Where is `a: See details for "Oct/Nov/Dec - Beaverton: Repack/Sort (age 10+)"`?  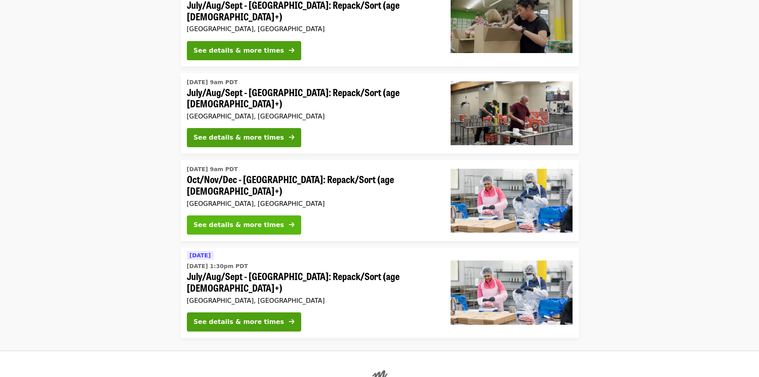
a: See details for "Oct/Nov/Dec - Beaverton: Repack/Sort (age 10+)" is located at coordinates (380, 200).